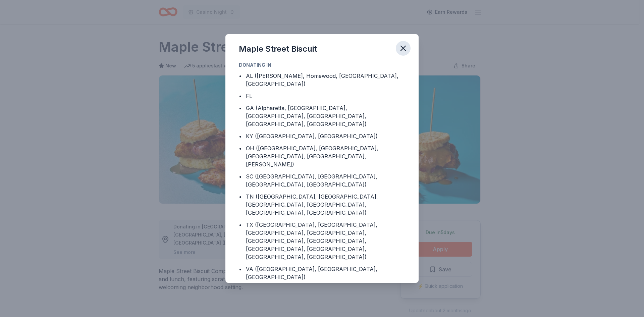  What do you see at coordinates (322, 65) in the screenshot?
I see `div: Donating in` at bounding box center [322, 65].